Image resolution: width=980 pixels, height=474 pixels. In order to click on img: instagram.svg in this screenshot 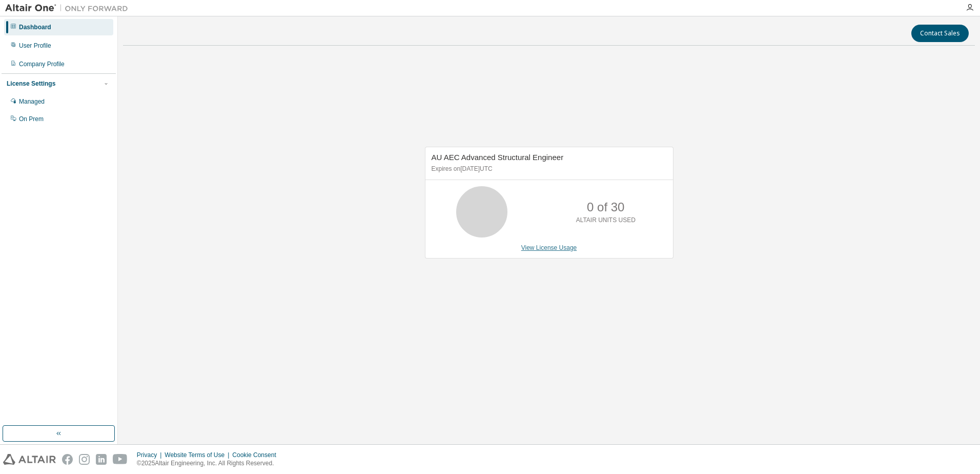, I will do `click(84, 459)`.